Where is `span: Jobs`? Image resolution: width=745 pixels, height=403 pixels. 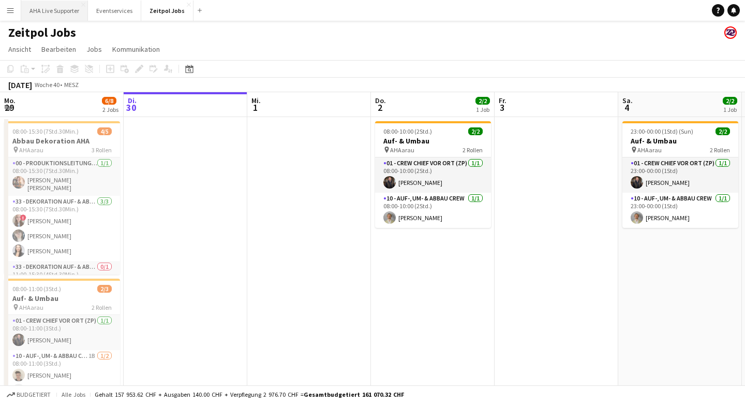 span: Jobs is located at coordinates (94, 49).